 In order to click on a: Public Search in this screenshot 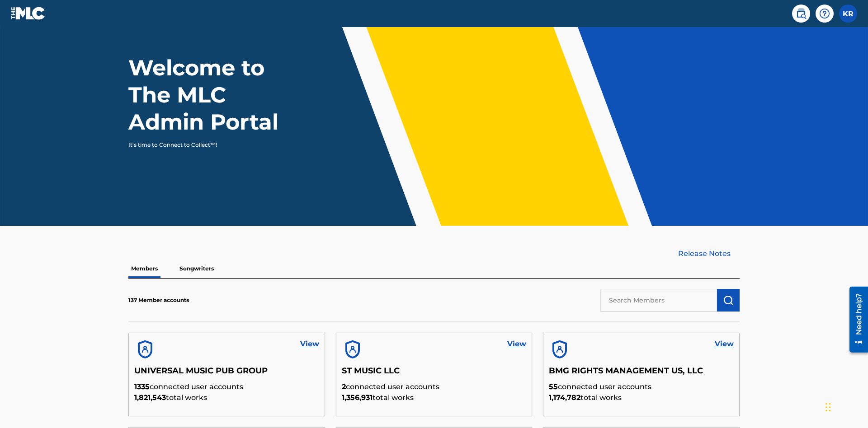, I will do `click(801, 13)`.